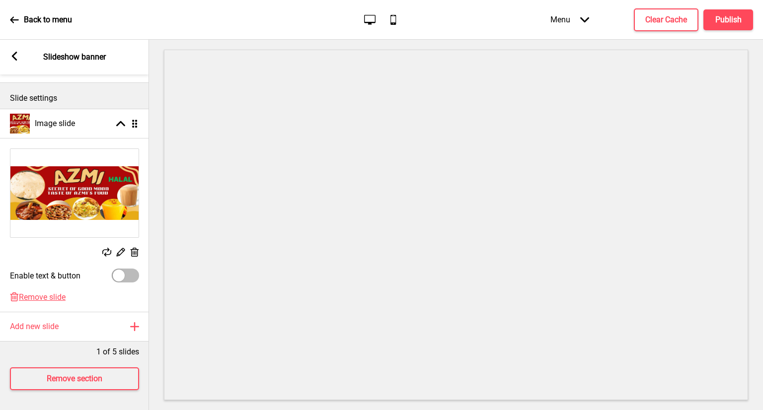 The image size is (763, 410). What do you see at coordinates (728, 20) in the screenshot?
I see `h4: Publish` at bounding box center [728, 20].